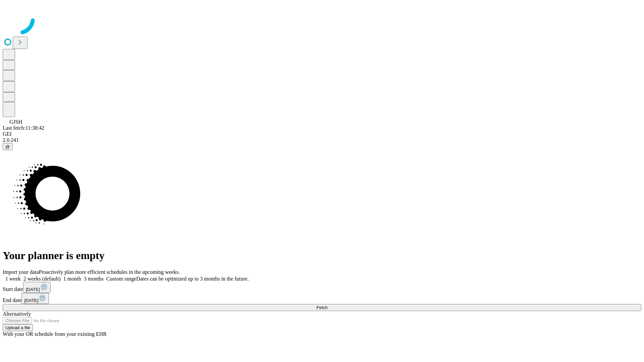  I want to click on span: GJSH, so click(16, 122).